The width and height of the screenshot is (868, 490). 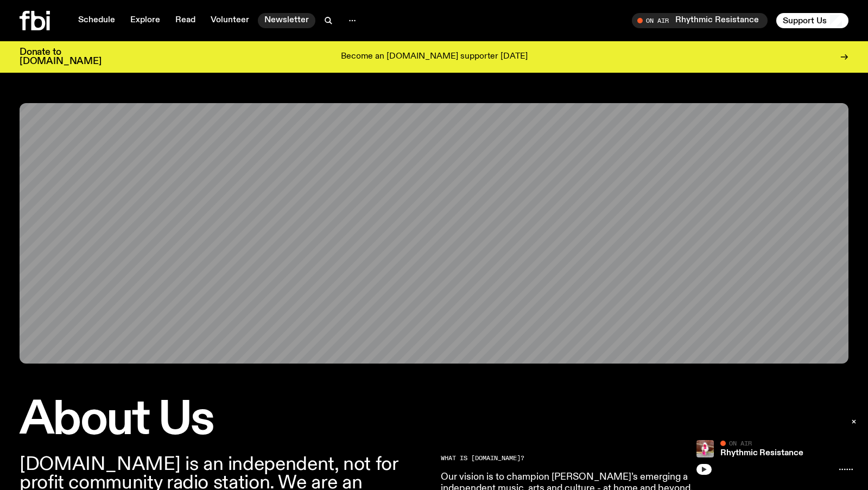 I want to click on a: Attu crouches on gravel in front of a brown wall. They are wearing a white fur coat with a hood, ..., so click(x=705, y=449).